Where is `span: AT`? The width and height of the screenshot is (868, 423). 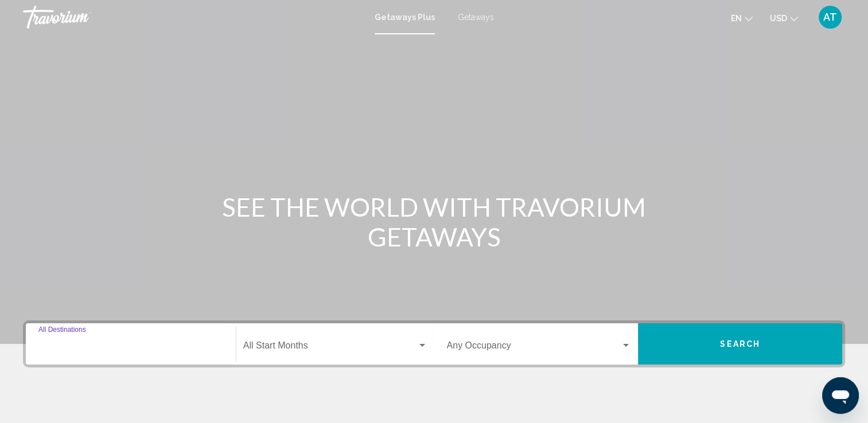
span: AT is located at coordinates (830, 17).